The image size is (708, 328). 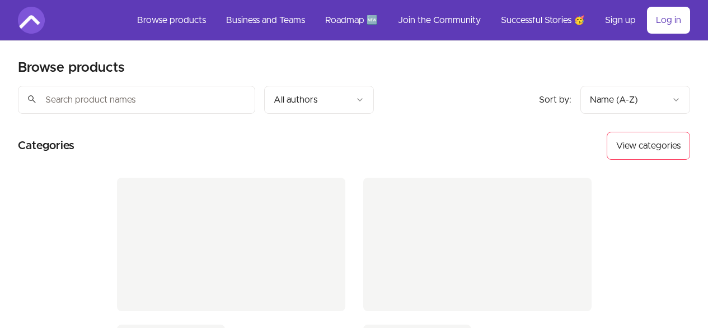 What do you see at coordinates (265, 20) in the screenshot?
I see `a: Business and Teams` at bounding box center [265, 20].